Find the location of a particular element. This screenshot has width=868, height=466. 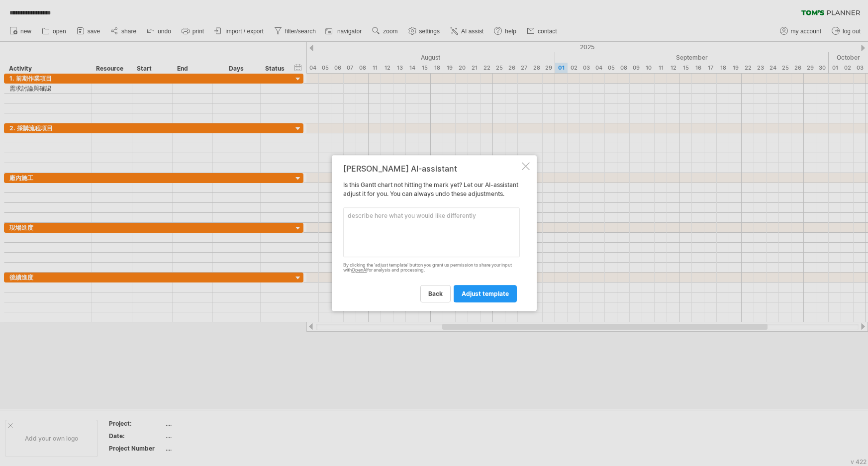

a: OpenAI is located at coordinates (359, 270).